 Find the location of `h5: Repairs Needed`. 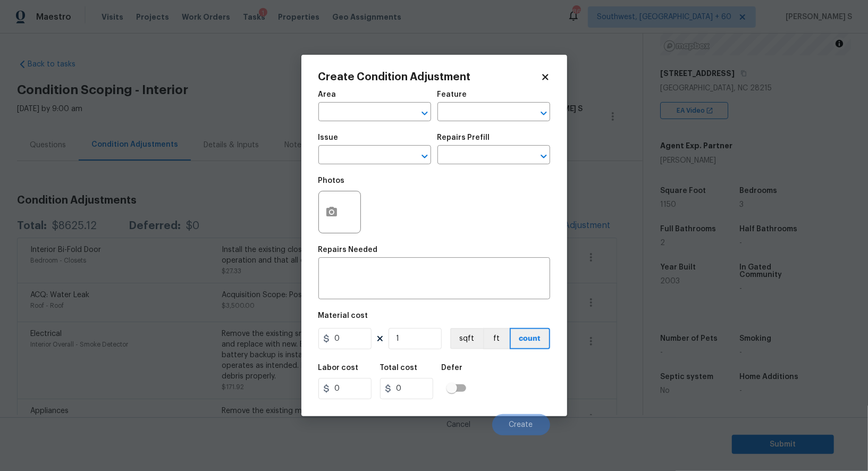

h5: Repairs Needed is located at coordinates (348, 249).